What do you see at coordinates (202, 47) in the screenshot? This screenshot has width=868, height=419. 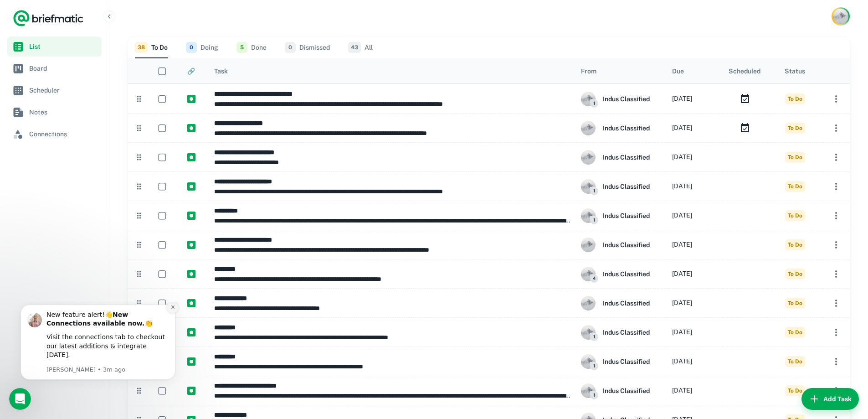 I see `button: Doing` at bounding box center [202, 47].